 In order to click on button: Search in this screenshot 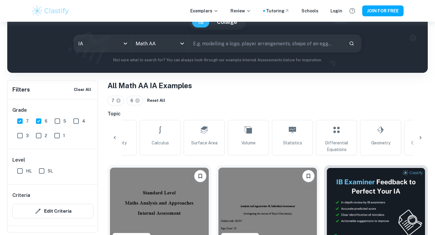, I will do `click(352, 44)`.